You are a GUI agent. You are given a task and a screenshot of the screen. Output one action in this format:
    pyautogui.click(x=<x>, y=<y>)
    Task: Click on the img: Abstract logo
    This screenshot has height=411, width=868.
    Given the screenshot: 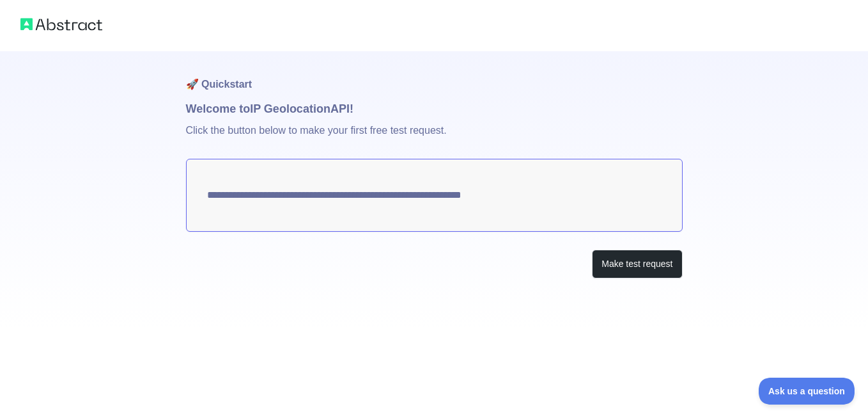 What is the action you would take?
    pyautogui.click(x=61, y=25)
    